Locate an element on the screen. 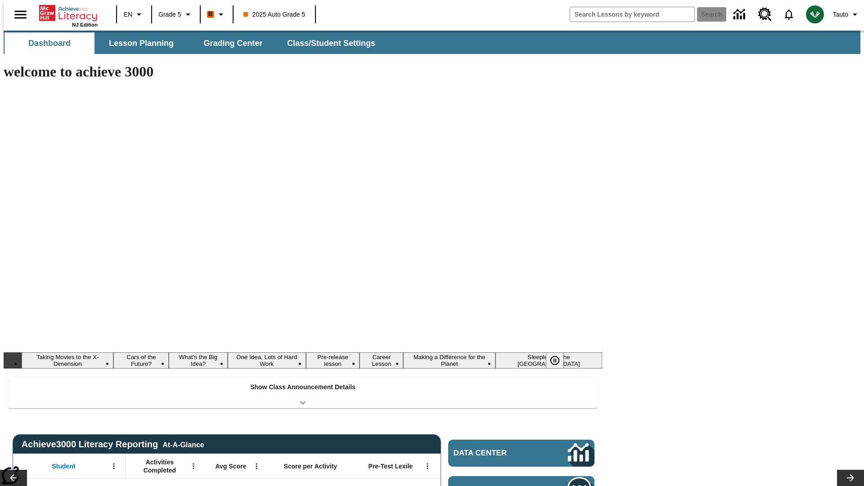 The width and height of the screenshot is (864, 486). span: Score per Activity is located at coordinates (310, 466).